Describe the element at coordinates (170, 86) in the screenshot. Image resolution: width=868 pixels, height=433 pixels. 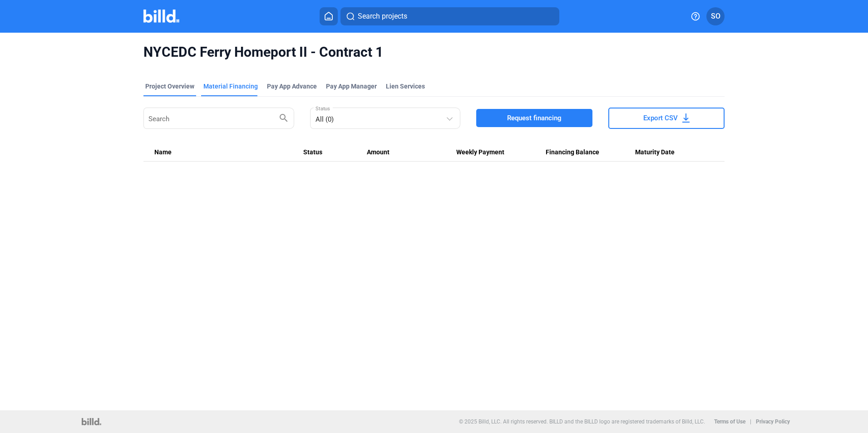
I see `div: Project Overview` at that location.